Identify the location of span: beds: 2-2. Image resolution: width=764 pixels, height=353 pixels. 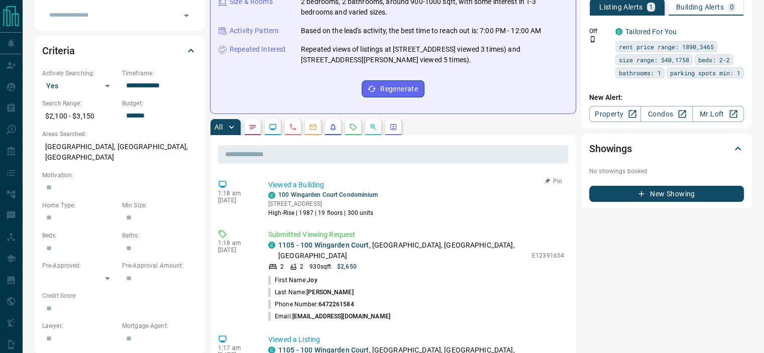
(714, 60).